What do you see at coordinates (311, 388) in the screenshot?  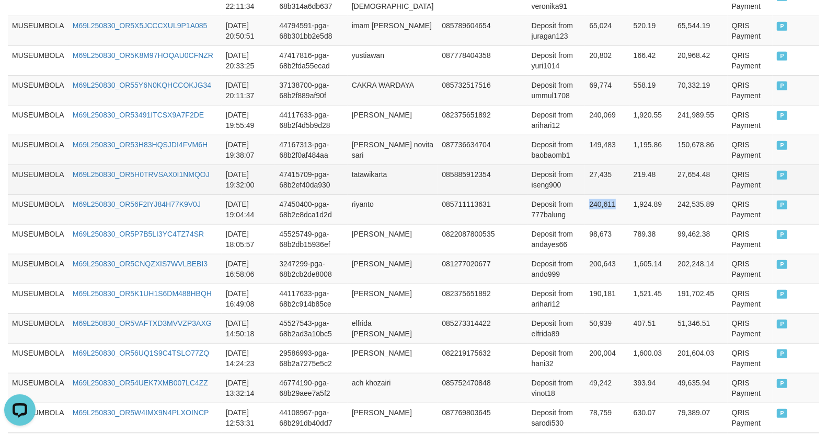 I see `td: 46774190-pga-68b29aee7a5f2` at bounding box center [311, 388].